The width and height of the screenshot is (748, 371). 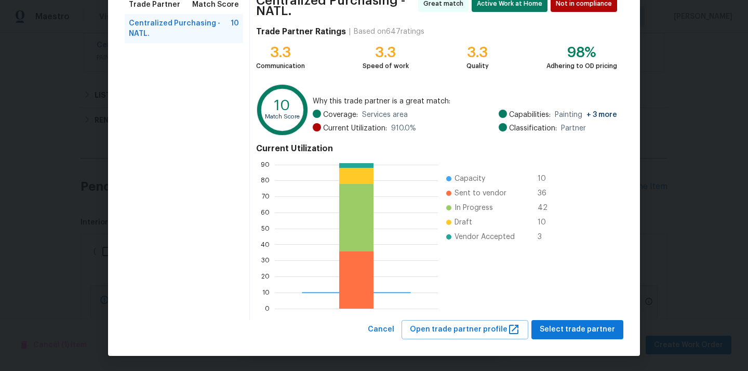 What do you see at coordinates (530, 115) in the screenshot?
I see `span: Capabilities:` at bounding box center [530, 115].